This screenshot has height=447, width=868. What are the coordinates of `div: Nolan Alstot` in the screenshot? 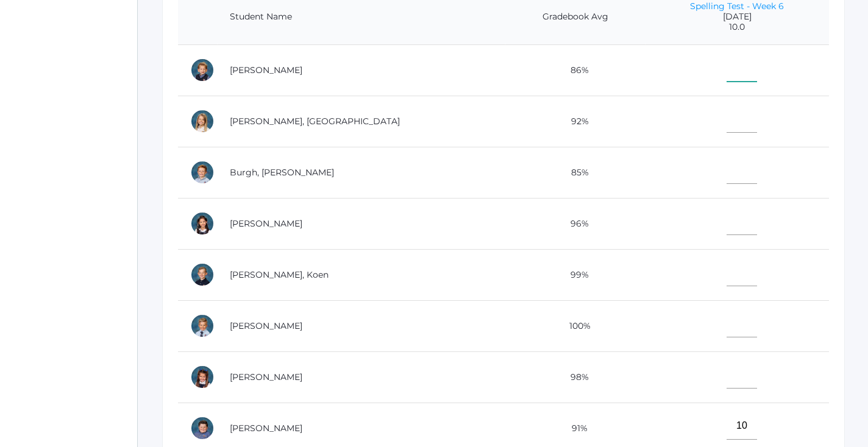 It's located at (202, 70).